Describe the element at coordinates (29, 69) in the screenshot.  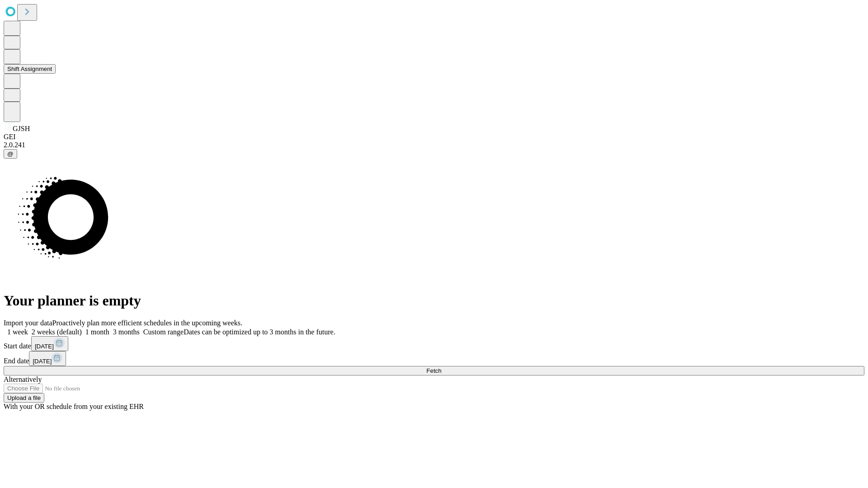
I see `button: Shift Assignment` at that location.